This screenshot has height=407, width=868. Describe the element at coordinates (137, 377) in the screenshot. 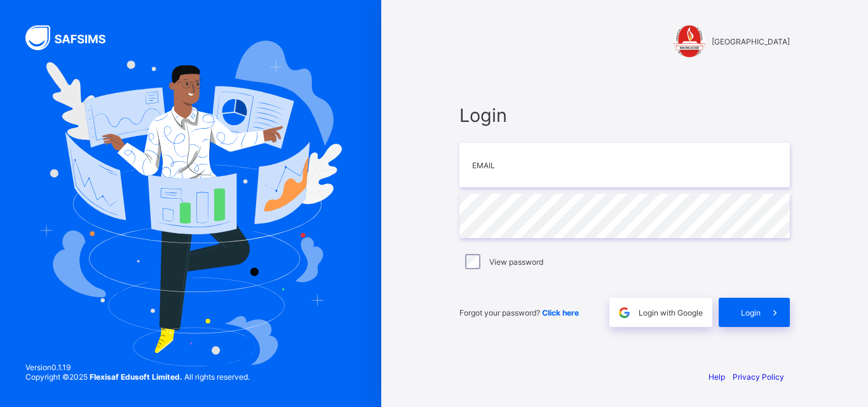

I see `span: Copyright © 2025 All rights reserved.` at that location.